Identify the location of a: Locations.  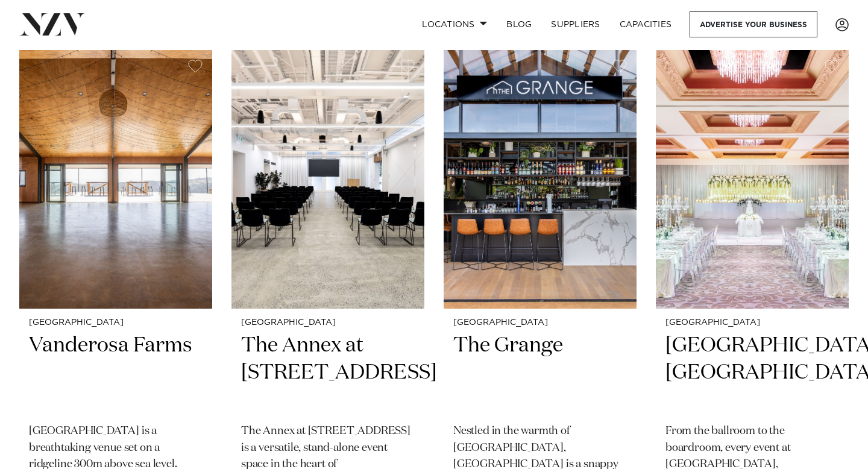
(455, 24).